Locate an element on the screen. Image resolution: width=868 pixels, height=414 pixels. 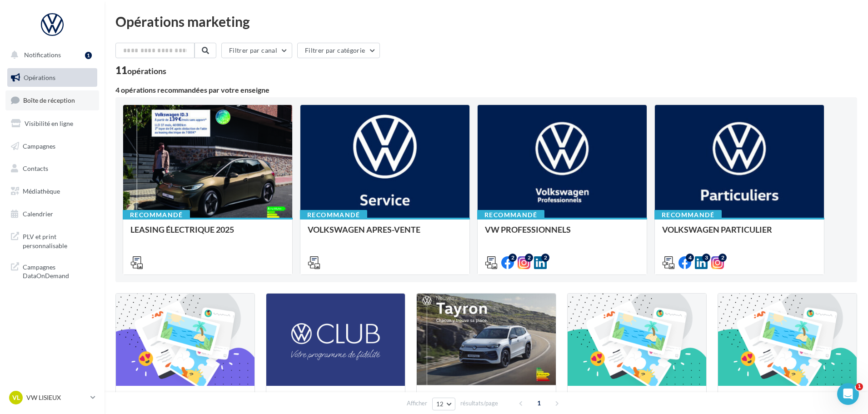
a: PLV et print personnalisable is located at coordinates (52, 240).